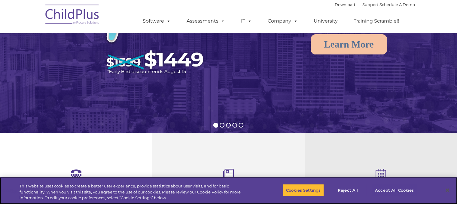  Describe the element at coordinates (96, 66) in the screenshot. I see `span: Phone number` at that location.